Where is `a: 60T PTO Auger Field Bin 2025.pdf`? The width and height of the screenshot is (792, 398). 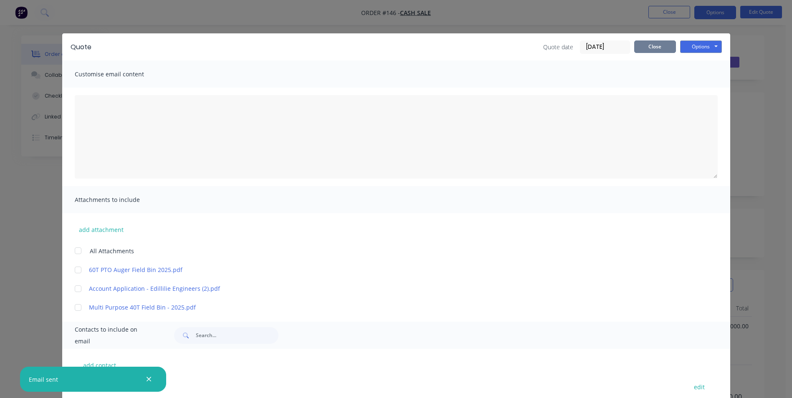
a: 60T PTO Auger Field Bin 2025.pdf is located at coordinates (384, 270).